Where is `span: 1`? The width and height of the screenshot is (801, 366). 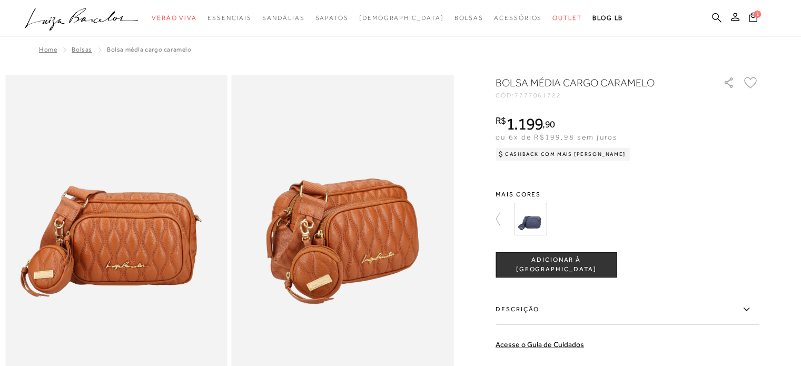
span: 1 is located at coordinates (757, 14).